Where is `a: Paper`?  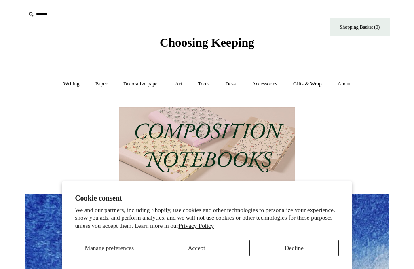 a: Paper is located at coordinates (101, 84).